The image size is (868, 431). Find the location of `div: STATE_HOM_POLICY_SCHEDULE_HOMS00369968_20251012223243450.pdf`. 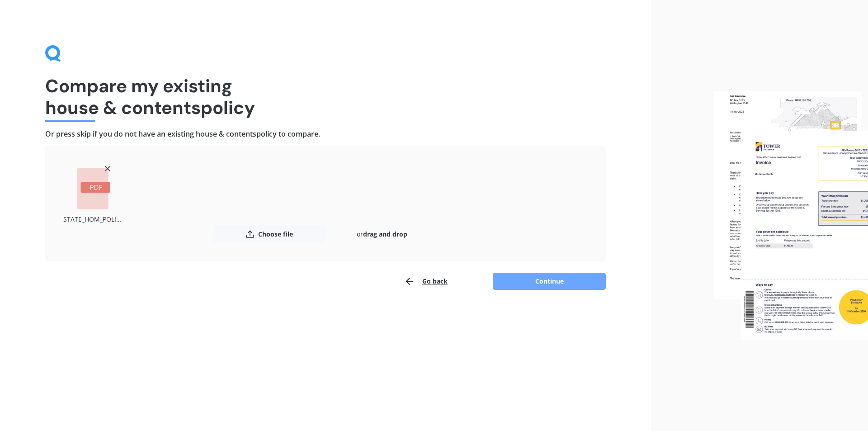

div: STATE_HOM_POLICY_SCHEDULE_HOMS00369968_20251012223243450.pdf is located at coordinates (94, 219).